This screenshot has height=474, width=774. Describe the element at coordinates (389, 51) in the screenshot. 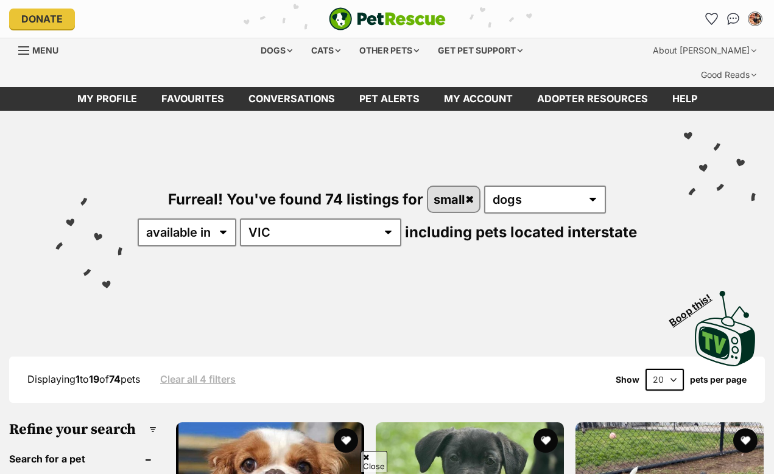

I see `div: Other pets` at that location.